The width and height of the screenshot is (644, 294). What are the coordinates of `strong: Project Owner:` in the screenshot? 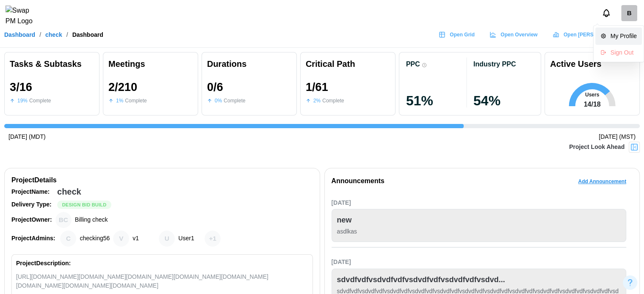 It's located at (32, 220).